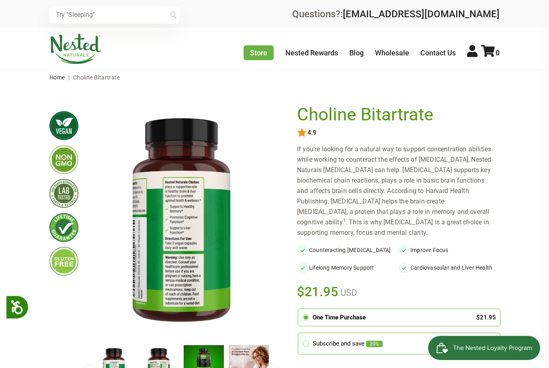  What do you see at coordinates (490, 53) in the screenshot?
I see `a: 0` at bounding box center [490, 53].